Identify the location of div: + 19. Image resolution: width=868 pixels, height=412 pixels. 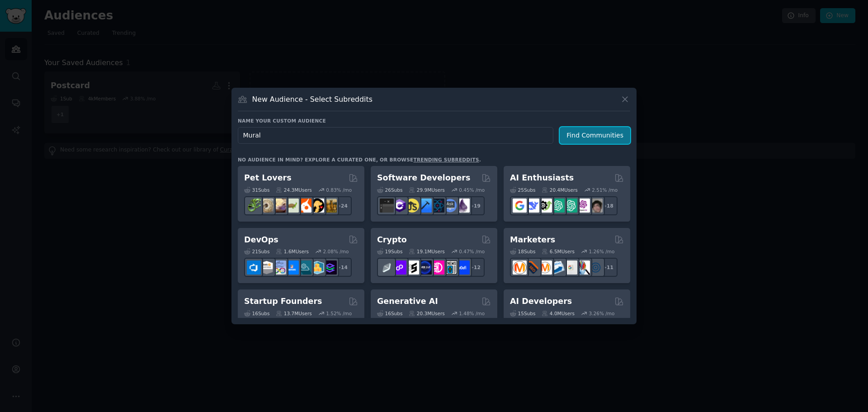
(475, 206).